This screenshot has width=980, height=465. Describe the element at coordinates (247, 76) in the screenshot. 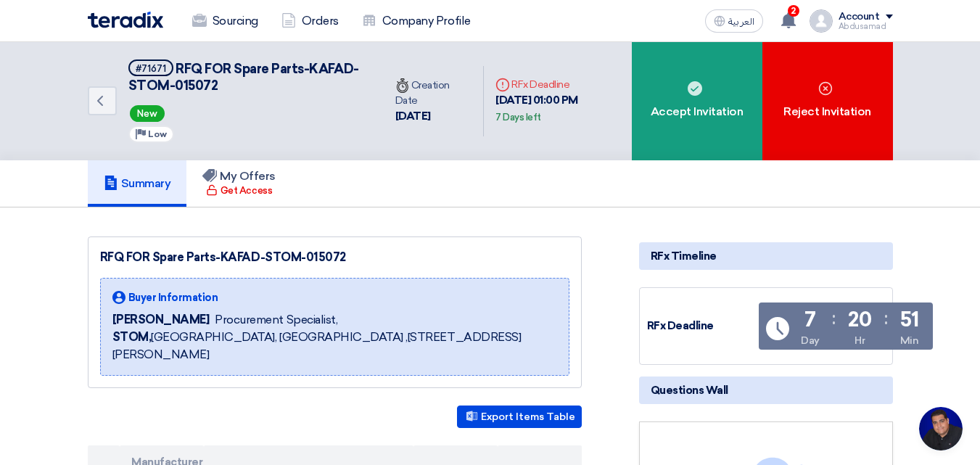

I see `h5: RFQ FOR Spare Parts-KAFAD-STOM-015072` at that location.